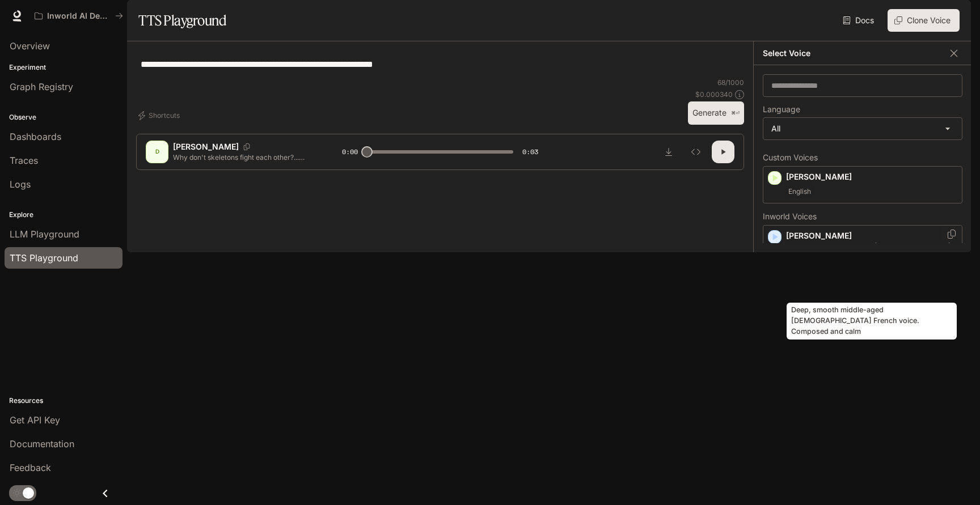  What do you see at coordinates (863, 129) in the screenshot?
I see `div: All` at bounding box center [863, 129].